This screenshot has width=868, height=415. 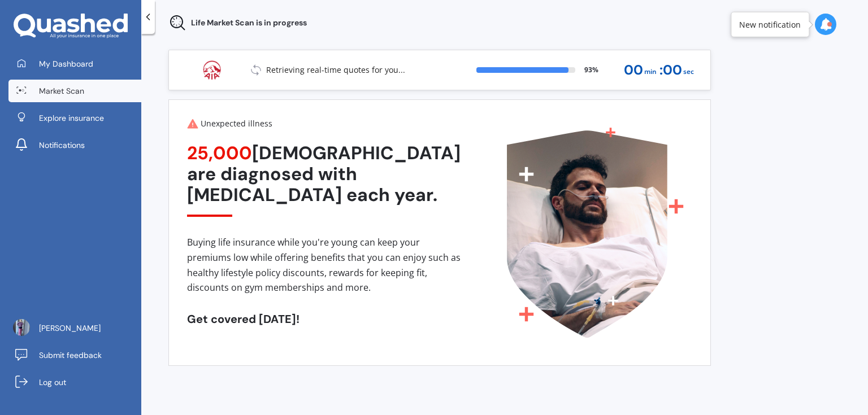 I want to click on a: Market Scan, so click(x=74, y=91).